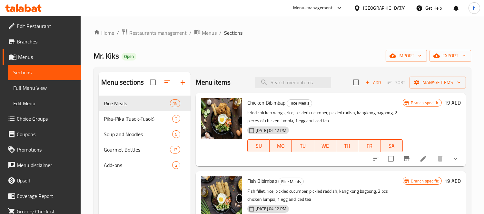 Image resolution: width=484 pixels, height=214 pixels. What do you see at coordinates (144, 119) in the screenshot?
I see `div: Pika-Pika (Tusok-Tusok)2` at bounding box center [144, 119].